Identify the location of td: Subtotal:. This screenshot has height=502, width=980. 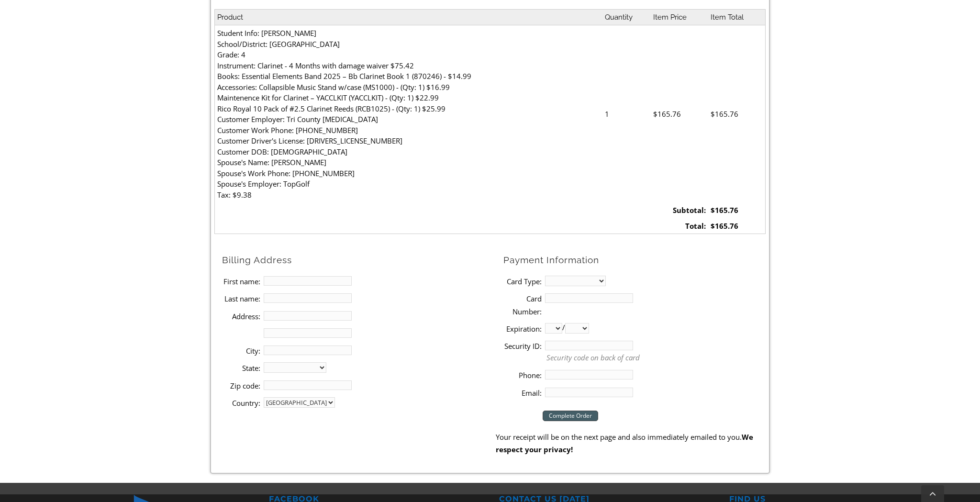
(679, 210).